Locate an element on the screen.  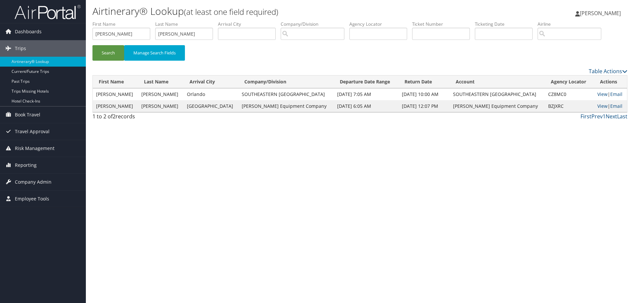
button: Search is located at coordinates (108, 53).